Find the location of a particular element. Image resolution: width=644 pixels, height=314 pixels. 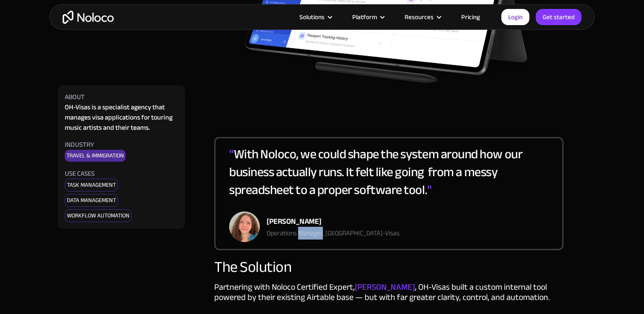

a: Login is located at coordinates (515, 17).